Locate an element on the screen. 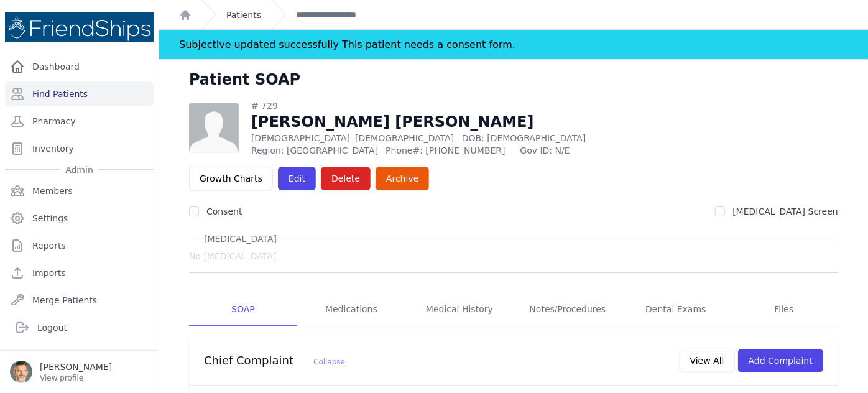 The image size is (868, 393). img: person-242608b1a05df3501eefc295dc1bc67a.jpg is located at coordinates (214, 128).